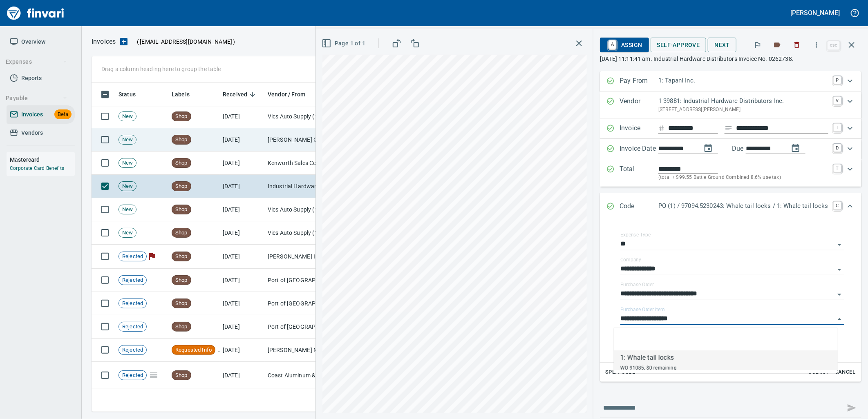 This screenshot has height=419, width=868. What do you see at coordinates (40, 133) in the screenshot?
I see `a: Vendors` at bounding box center [40, 133].